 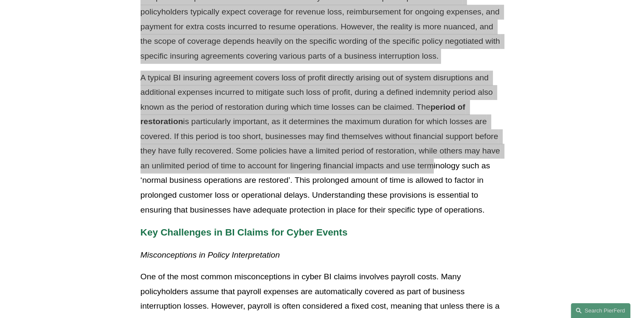 What do you see at coordinates (210, 255) in the screenshot?
I see `em: Misconceptions in Policy Interpretation` at bounding box center [210, 255].